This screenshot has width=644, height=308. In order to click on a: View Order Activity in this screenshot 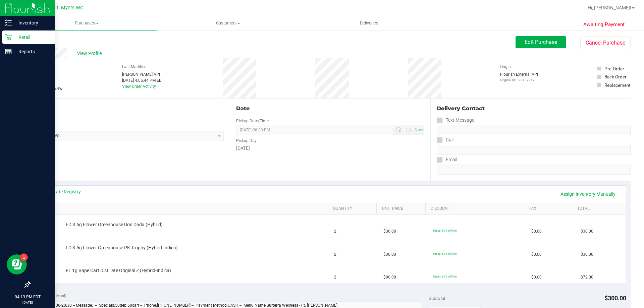, I will do `click(139, 86)`.